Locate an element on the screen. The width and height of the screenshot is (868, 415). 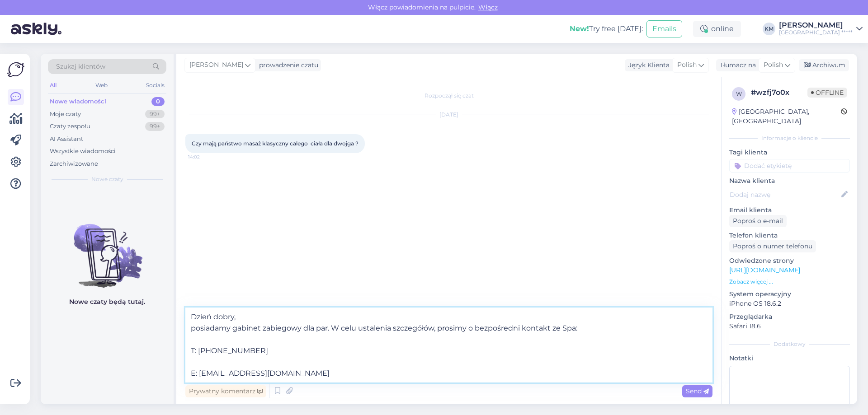
p: System operacyjny is located at coordinates (789, 294).